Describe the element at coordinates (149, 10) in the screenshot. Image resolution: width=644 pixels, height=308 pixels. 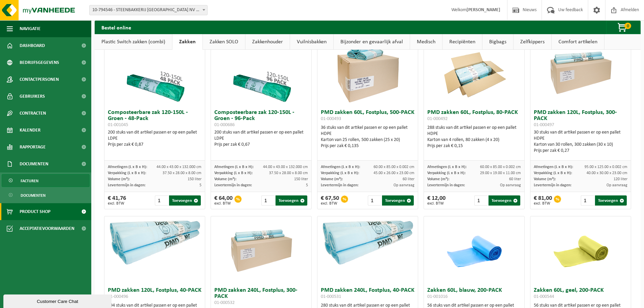
I see `span: 10-794546 - STEENBAKKERIJ VANDE MOORTEL NV - OUDENAARDE` at that location.